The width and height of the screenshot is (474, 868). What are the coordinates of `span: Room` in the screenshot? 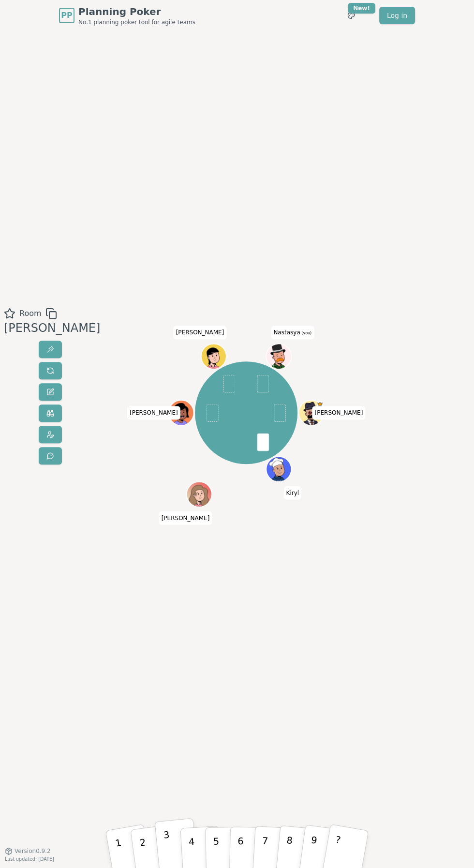 It's located at (30, 314).